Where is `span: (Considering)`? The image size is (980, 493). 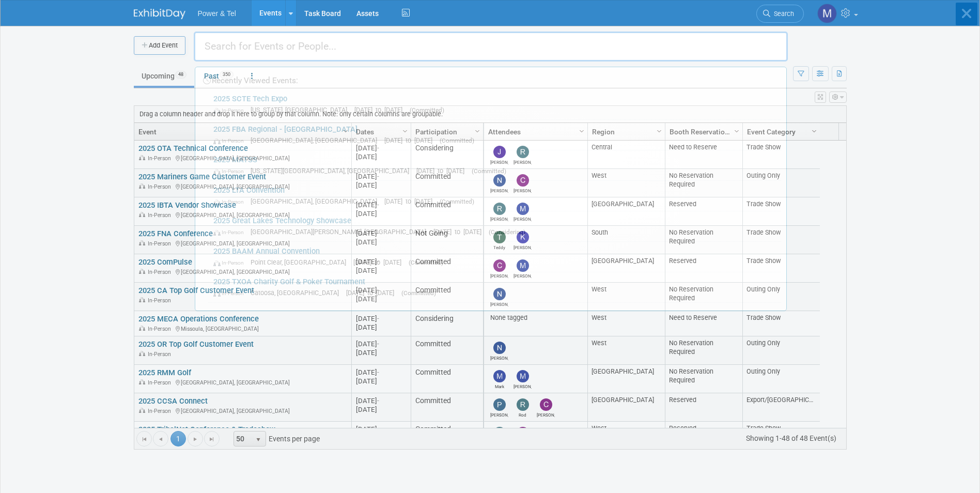 span: (Considering) is located at coordinates (506, 232).